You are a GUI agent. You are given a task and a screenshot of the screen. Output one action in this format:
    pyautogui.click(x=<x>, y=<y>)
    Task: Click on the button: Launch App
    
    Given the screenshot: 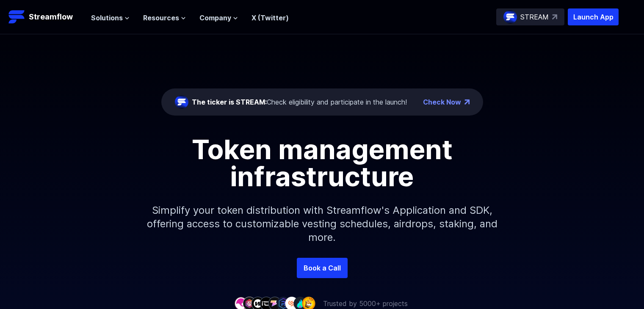 What is the action you would take?
    pyautogui.click(x=593, y=17)
    